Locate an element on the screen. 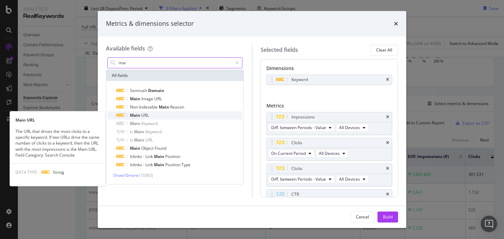  div: Impressions is located at coordinates (303, 117).